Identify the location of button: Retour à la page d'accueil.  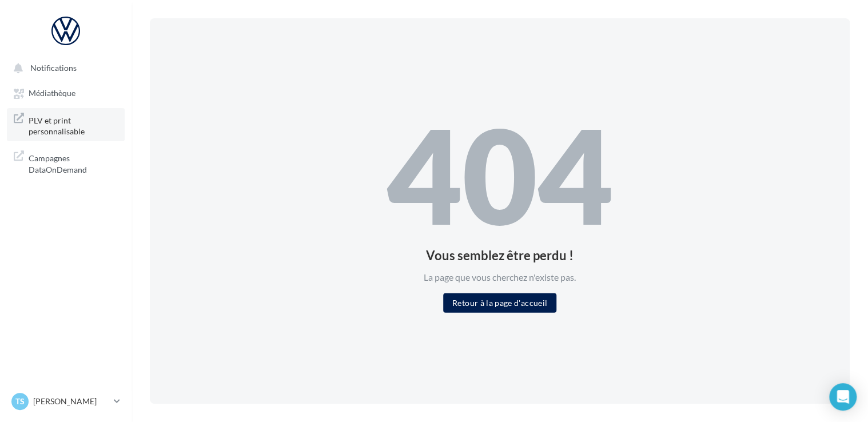
(500, 302).